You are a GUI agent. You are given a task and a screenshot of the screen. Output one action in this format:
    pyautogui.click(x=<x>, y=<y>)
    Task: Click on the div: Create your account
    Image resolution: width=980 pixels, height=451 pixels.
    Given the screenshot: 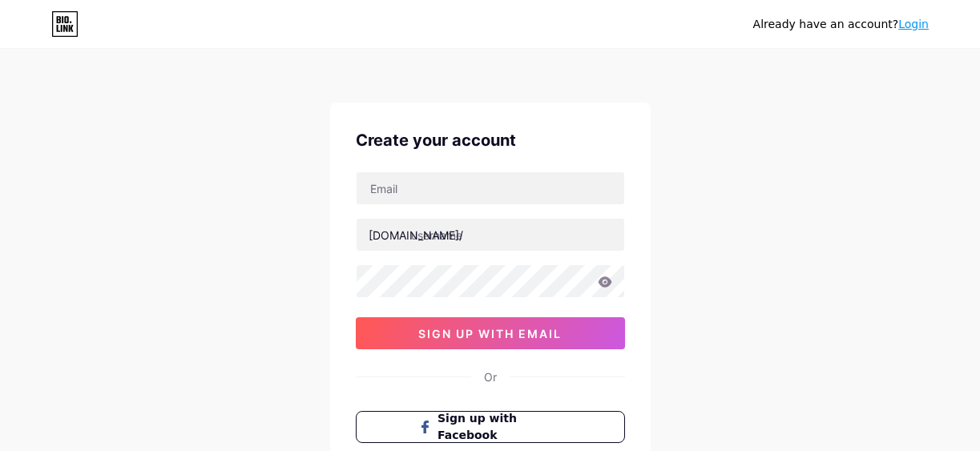 What is the action you would take?
    pyautogui.click(x=490, y=141)
    